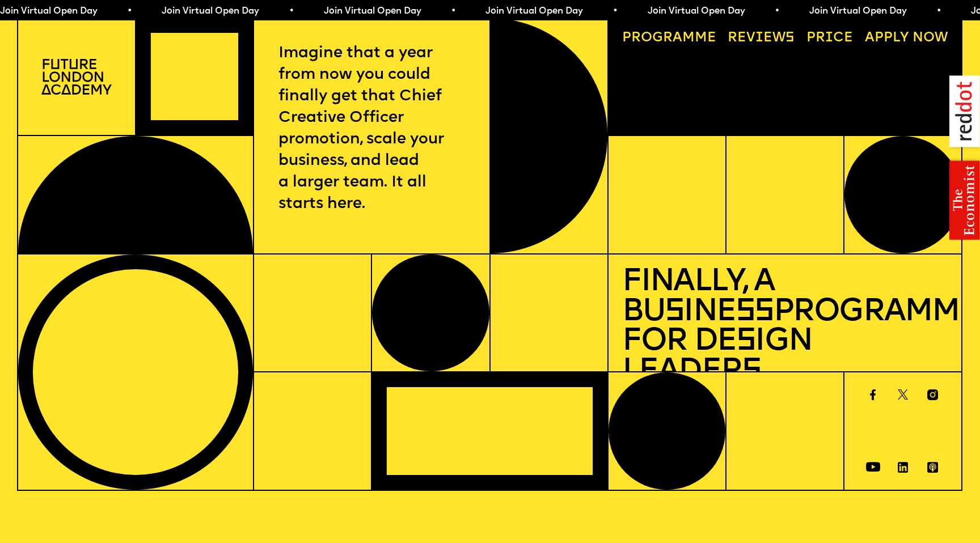 This screenshot has height=543, width=980. I want to click on a: Programme, so click(669, 39).